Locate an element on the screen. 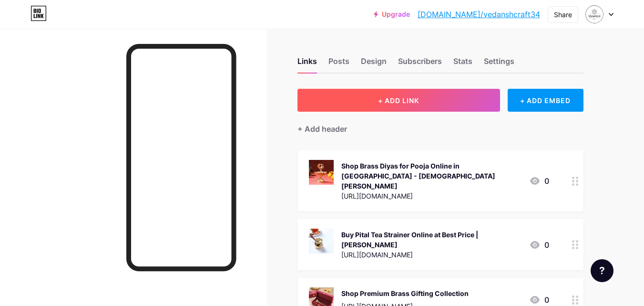 The image size is (644, 306). span: + ADD LINK is located at coordinates (398, 100).